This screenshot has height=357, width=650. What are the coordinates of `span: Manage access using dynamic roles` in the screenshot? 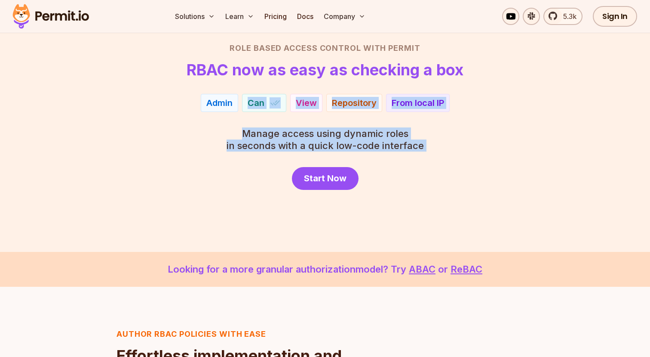 It's located at (325, 133).